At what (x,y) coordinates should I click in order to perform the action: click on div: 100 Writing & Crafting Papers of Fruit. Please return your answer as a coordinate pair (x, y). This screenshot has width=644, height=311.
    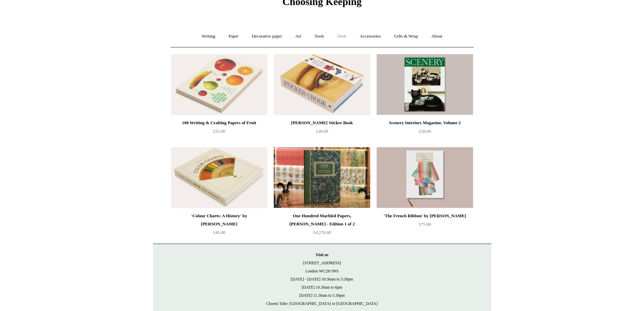
    Looking at the image, I should click on (219, 123).